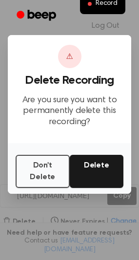  What do you see at coordinates (37, 16) in the screenshot?
I see `a: Beep` at bounding box center [37, 16].